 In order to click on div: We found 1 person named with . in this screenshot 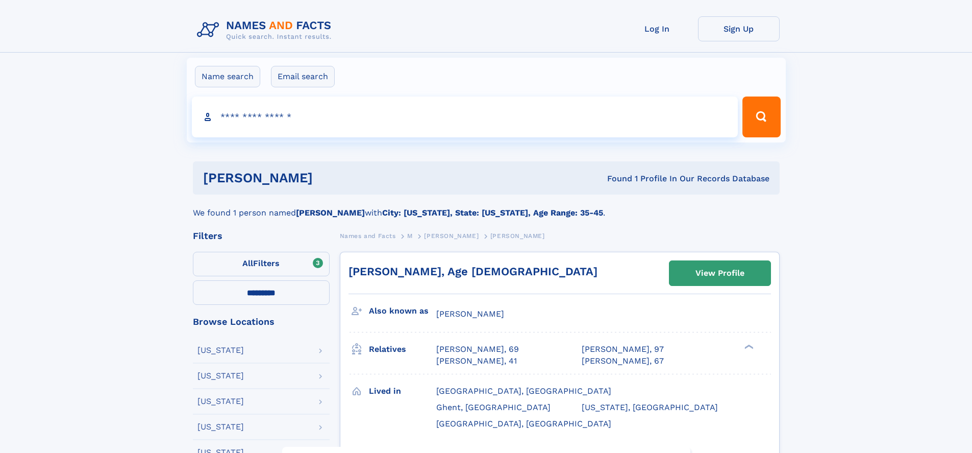, I will do `click(486, 207)`.